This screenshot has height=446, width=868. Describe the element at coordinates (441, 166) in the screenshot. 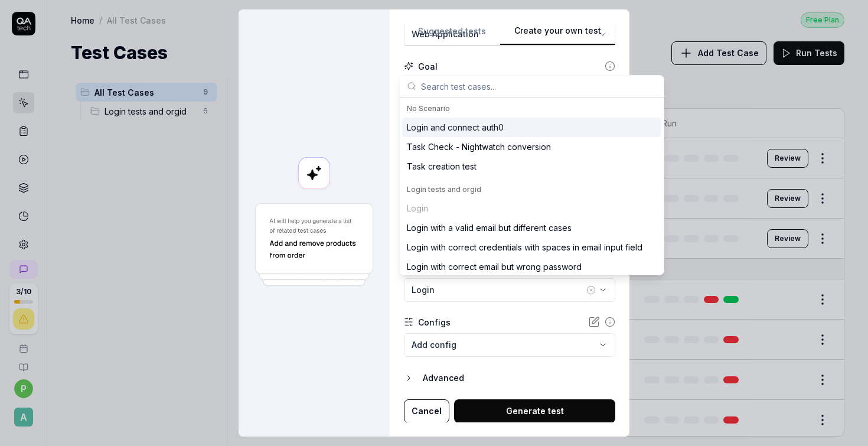

I see `div: Task creation test` at that location.